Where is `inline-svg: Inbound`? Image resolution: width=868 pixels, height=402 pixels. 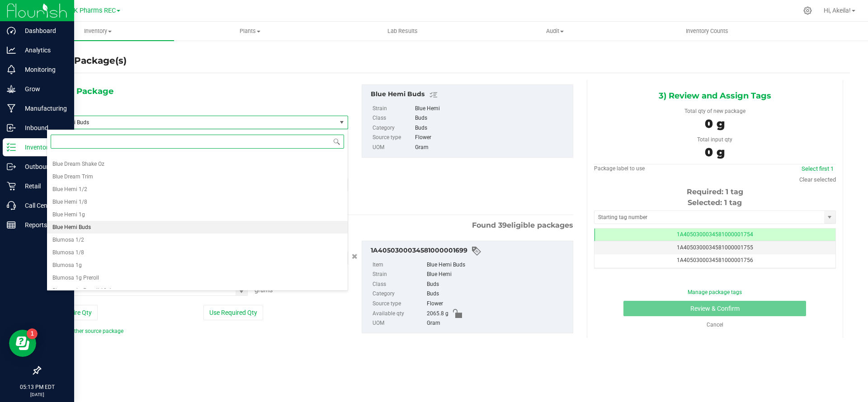
inline-svg: Inbound is located at coordinates (11, 128).